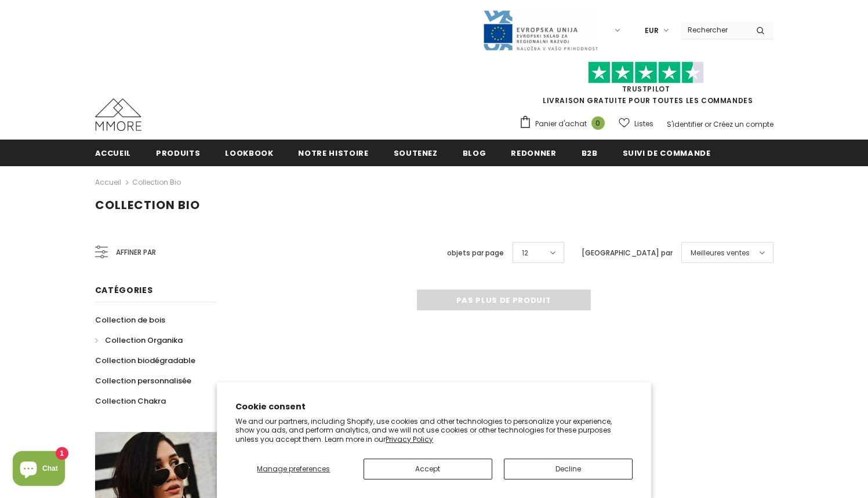  Describe the element at coordinates (428, 470) in the screenshot. I see `button: Accept` at that location.